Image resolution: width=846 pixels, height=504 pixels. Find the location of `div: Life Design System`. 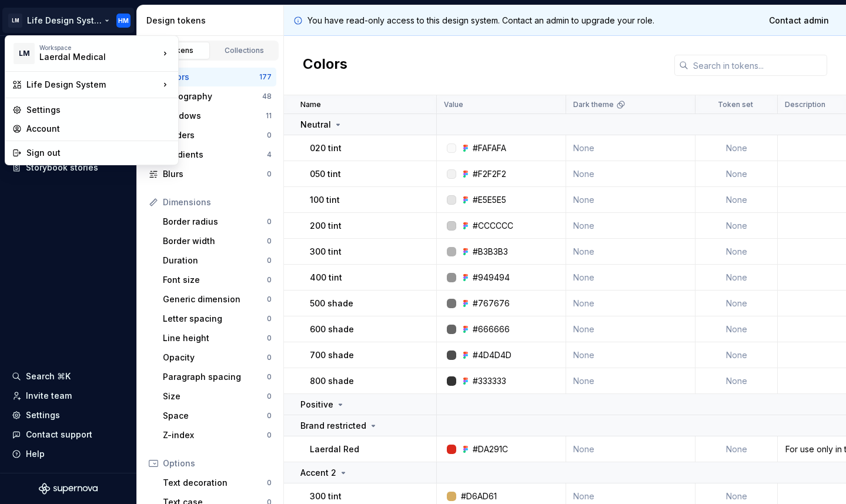

div: Life Design System is located at coordinates (93, 85).